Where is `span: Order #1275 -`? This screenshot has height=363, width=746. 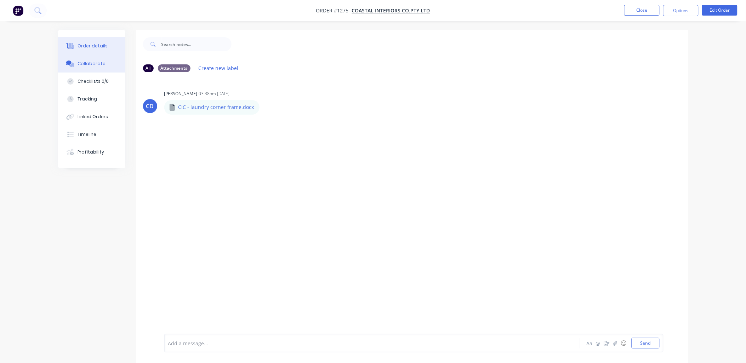 span: Order #1275 - is located at coordinates (334, 11).